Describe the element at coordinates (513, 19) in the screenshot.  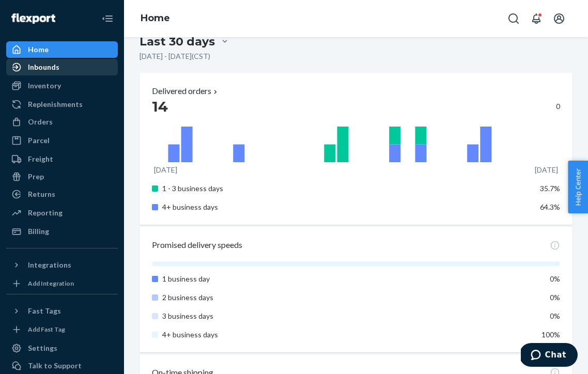
I see `button: Open Search Box` at that location.